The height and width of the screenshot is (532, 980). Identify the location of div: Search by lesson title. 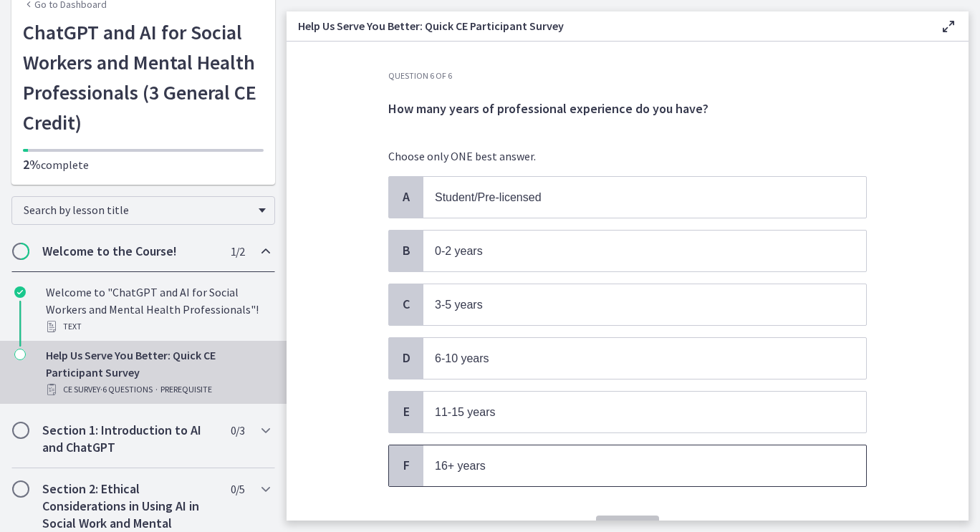
(144, 210).